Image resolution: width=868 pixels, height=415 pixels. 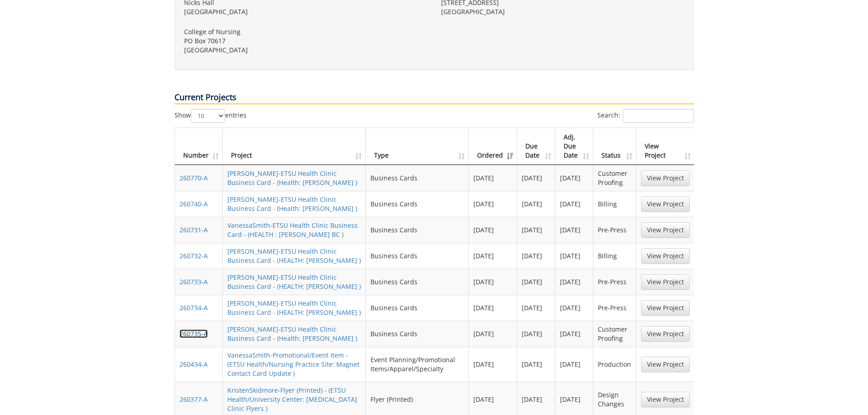 I want to click on a: 260731-A, so click(x=193, y=229).